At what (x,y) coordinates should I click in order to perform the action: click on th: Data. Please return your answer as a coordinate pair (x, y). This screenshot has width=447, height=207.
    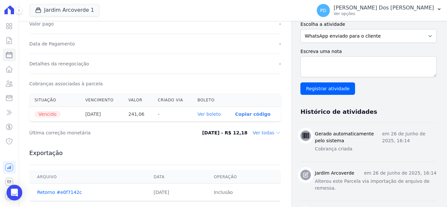
    Looking at the image, I should click on (176, 177).